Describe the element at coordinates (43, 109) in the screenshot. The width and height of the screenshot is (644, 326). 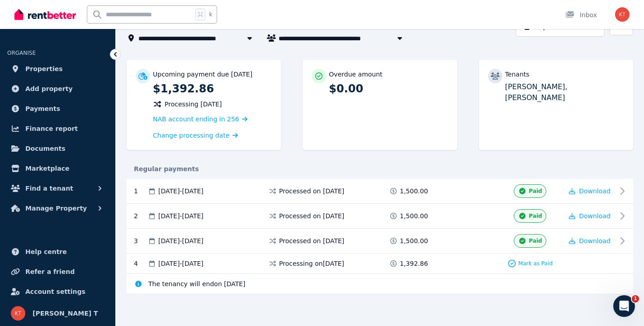
I see `span: Payments` at that location.